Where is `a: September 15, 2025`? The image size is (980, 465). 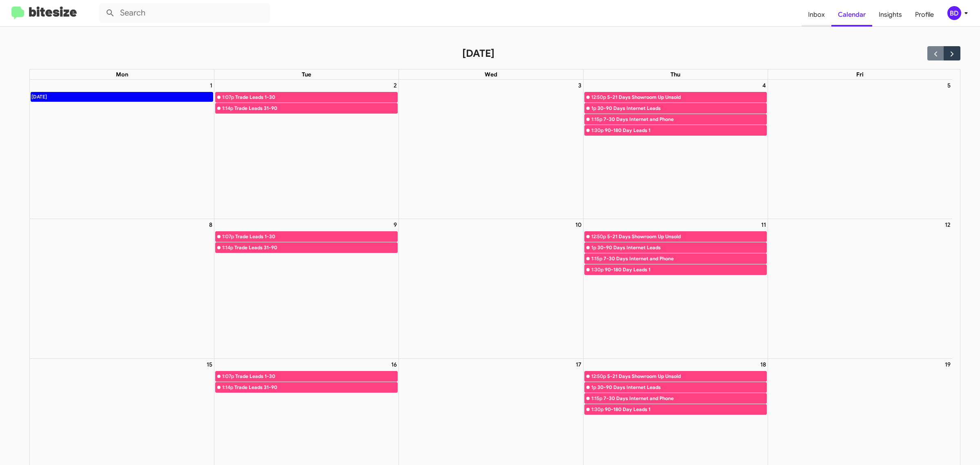 a: September 15, 2025 is located at coordinates (209, 365).